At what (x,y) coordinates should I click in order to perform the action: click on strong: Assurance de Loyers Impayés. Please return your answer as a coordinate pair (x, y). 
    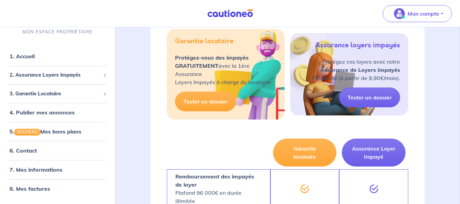
    Looking at the image, I should click on (360, 70).